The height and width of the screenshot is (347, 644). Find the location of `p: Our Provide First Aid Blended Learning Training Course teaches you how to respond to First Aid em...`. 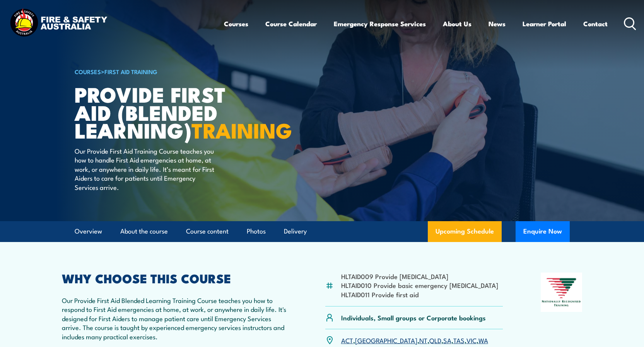

p: Our Provide First Aid Blended Learning Training Course teaches you how to respond to First Aid em... is located at coordinates (174, 318).